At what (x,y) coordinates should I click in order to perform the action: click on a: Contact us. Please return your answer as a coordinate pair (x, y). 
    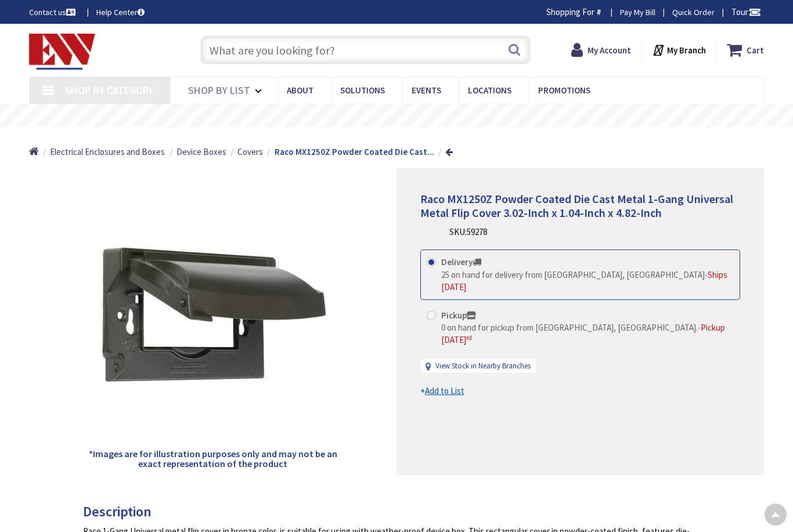
    Looking at the image, I should click on (54, 12).